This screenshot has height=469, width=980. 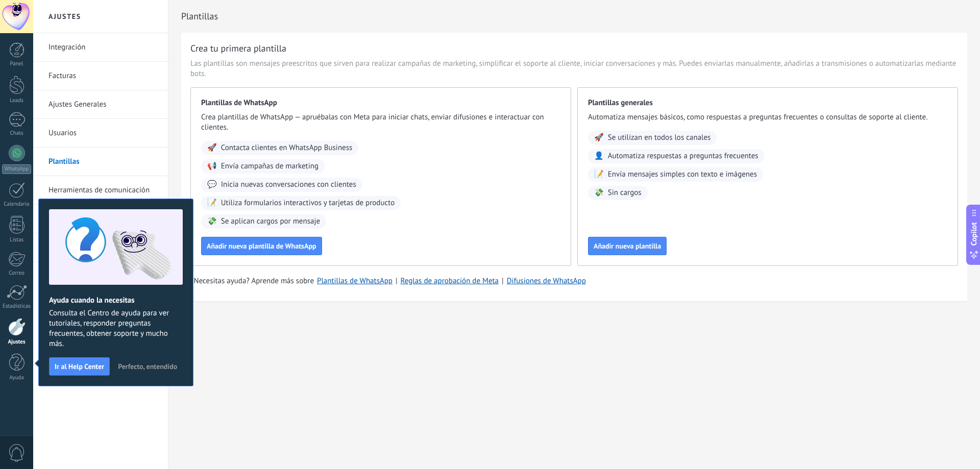 I want to click on span: Ir al Help Center, so click(x=79, y=366).